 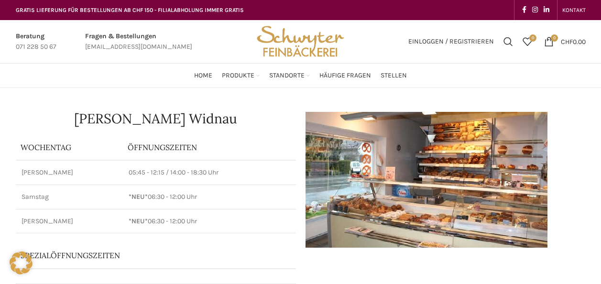 What do you see at coordinates (574, 10) in the screenshot?
I see `div: Secondary navigation` at bounding box center [574, 10].